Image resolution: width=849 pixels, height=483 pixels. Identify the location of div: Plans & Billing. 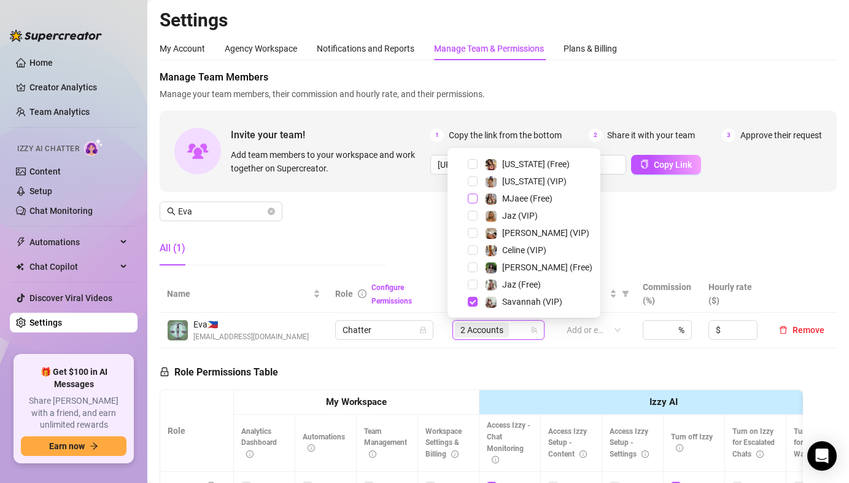
(590, 49).